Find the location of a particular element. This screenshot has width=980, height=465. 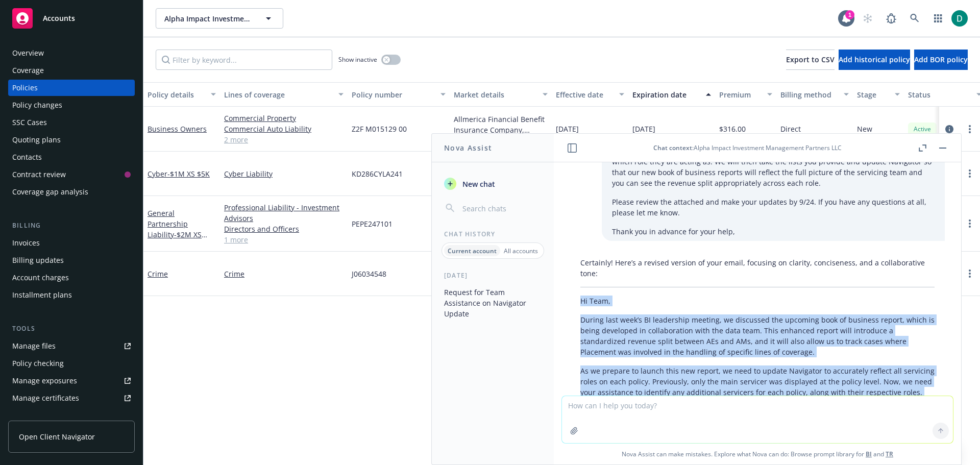

div: Market details is located at coordinates (495, 94).